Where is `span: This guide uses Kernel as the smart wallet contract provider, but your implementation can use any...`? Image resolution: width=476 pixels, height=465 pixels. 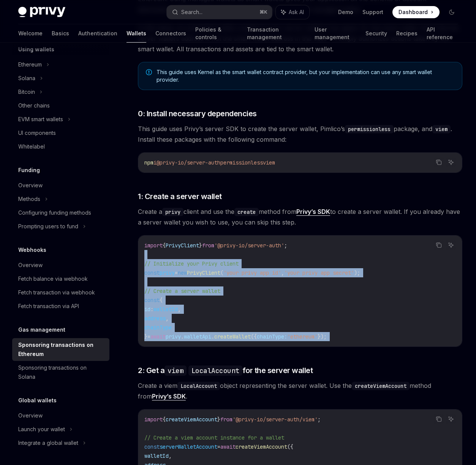
span: This guide uses Kernel as the smart wallet contract provider, but your implementation can use any... is located at coordinates (305, 76).